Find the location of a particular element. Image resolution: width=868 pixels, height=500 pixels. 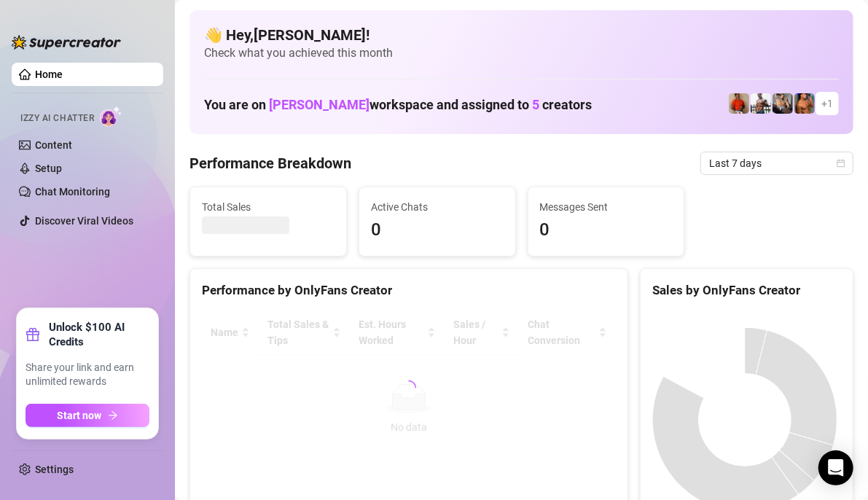

a: Content is located at coordinates (53, 145).